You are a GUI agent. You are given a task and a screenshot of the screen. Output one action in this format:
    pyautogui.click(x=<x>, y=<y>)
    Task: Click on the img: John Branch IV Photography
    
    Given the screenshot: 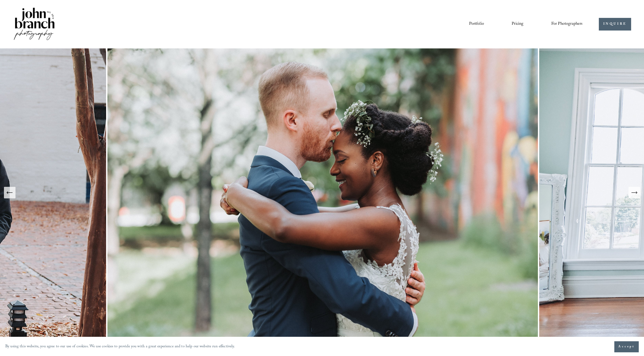 What is the action you would take?
    pyautogui.click(x=34, y=25)
    